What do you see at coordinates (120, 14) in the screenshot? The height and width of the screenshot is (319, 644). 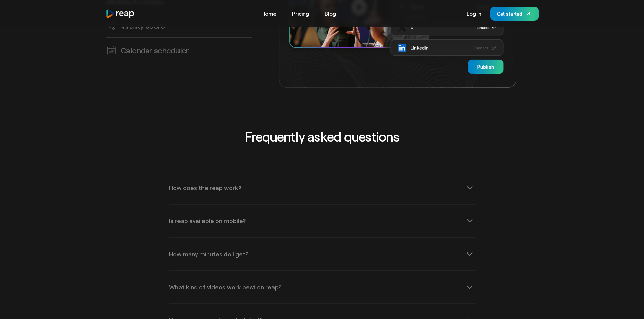 I see `img: reap logo` at bounding box center [120, 14].